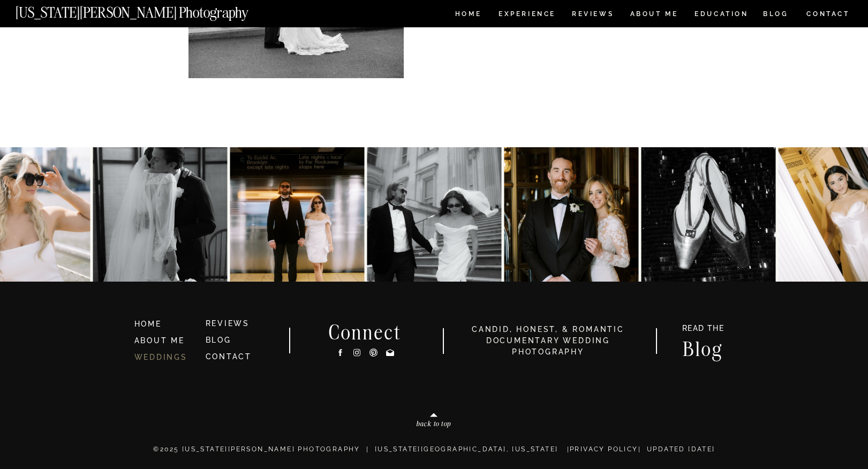 The width and height of the screenshot is (868, 469). Describe the element at coordinates (827, 14) in the screenshot. I see `nav: CONTACT` at that location.